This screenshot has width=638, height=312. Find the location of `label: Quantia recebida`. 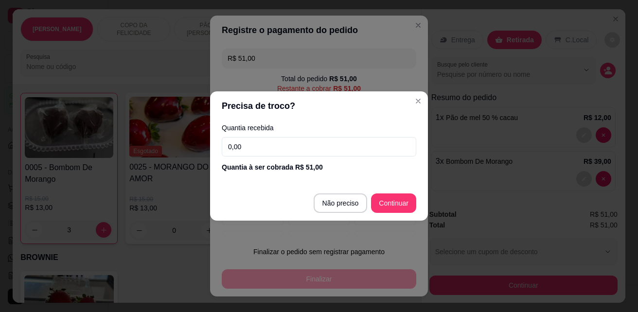

label: Quantia recebida is located at coordinates (319, 128).